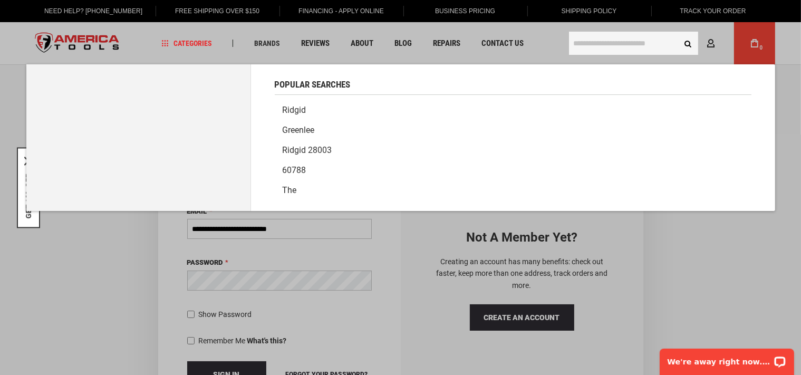  What do you see at coordinates (513, 130) in the screenshot?
I see `a: Greenlee` at bounding box center [513, 130].